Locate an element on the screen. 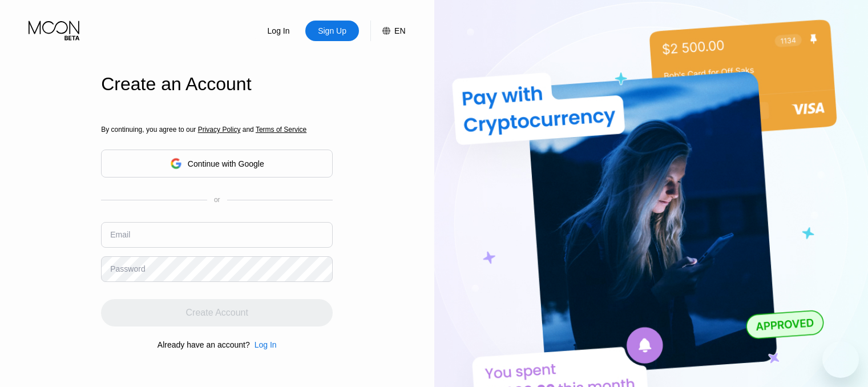 The width and height of the screenshot is (868, 387). span: Terms of Service is located at coordinates (281, 130).